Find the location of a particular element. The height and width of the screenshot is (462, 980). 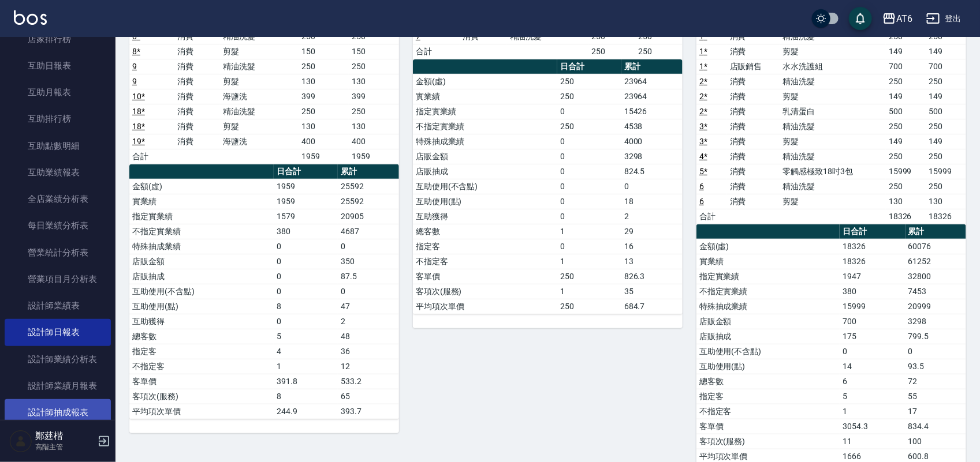

a: 互助月報表 is located at coordinates (58, 93).